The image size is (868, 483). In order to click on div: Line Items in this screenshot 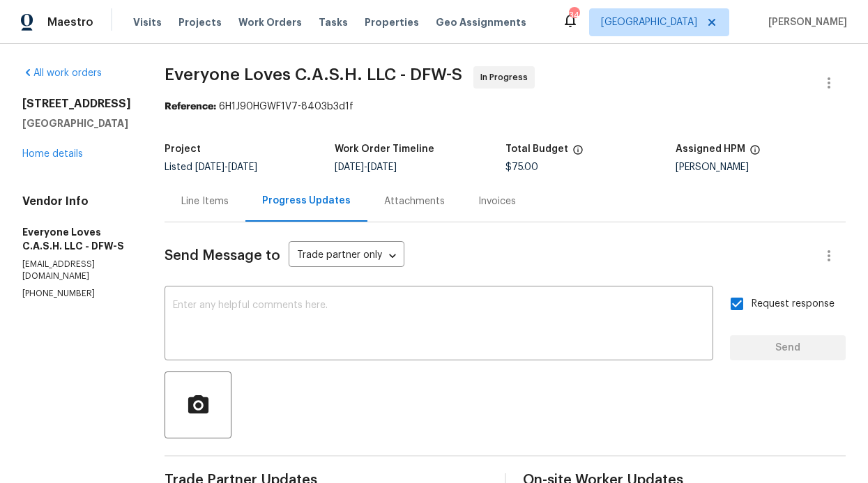, I will do `click(205, 202)`.